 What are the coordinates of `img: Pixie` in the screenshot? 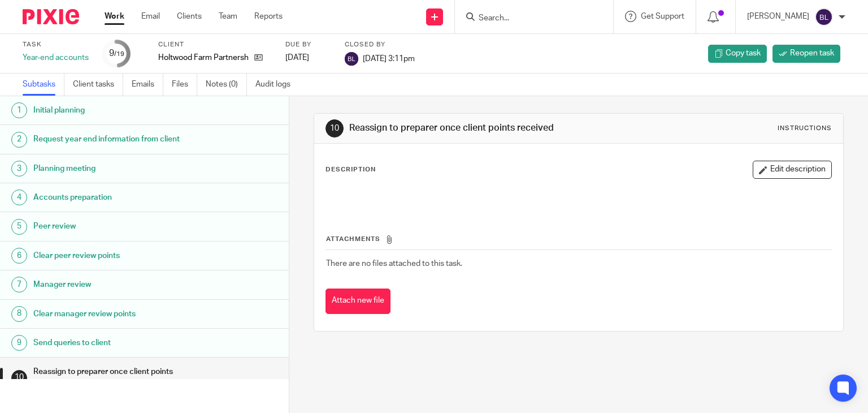 It's located at (51, 17).